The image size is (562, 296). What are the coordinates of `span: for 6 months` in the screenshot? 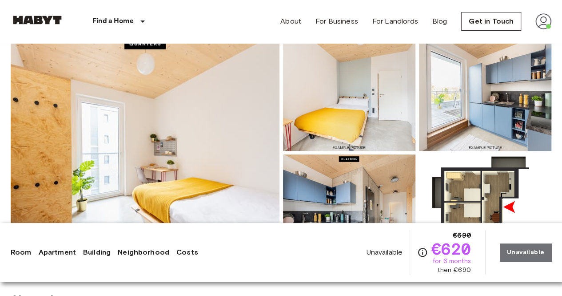 It's located at (452, 261).